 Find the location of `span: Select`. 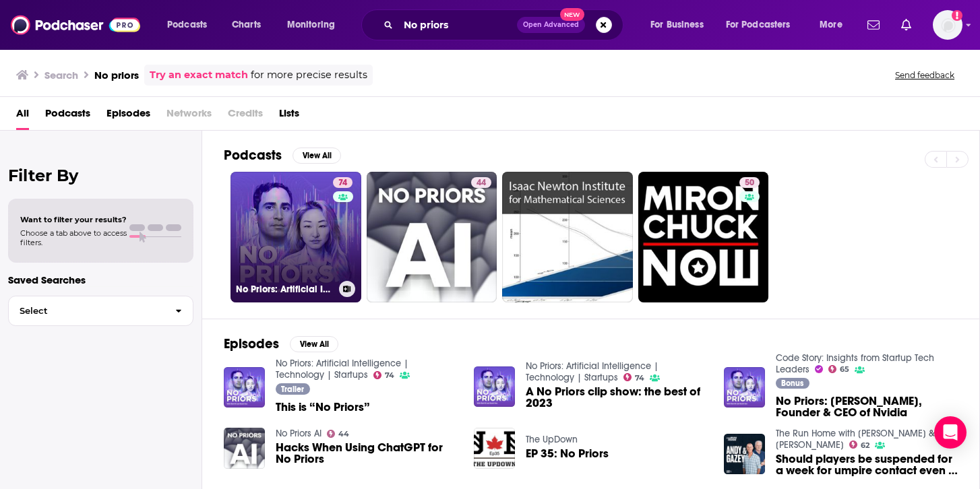

span: Select is located at coordinates (86, 311).